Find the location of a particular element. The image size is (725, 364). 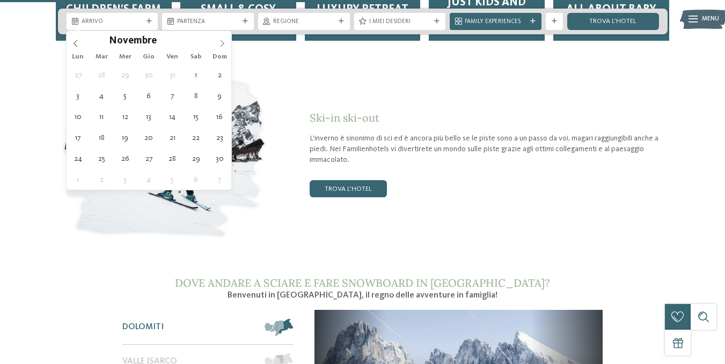

span: Regione is located at coordinates (304, 22).